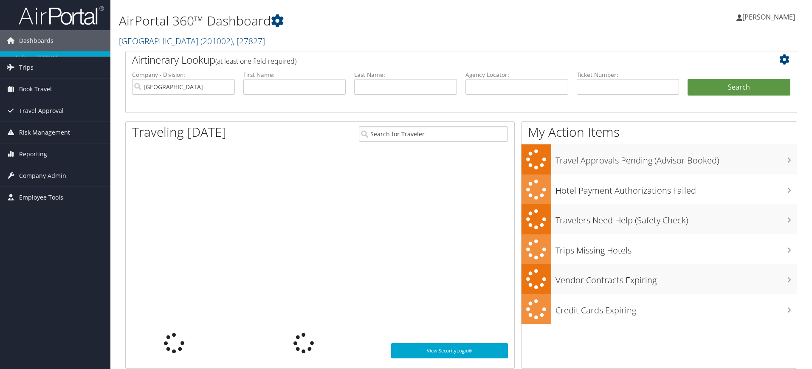 This screenshot has height=369, width=812. Describe the element at coordinates (433, 134) in the screenshot. I see `input: Search for Traveler` at that location.